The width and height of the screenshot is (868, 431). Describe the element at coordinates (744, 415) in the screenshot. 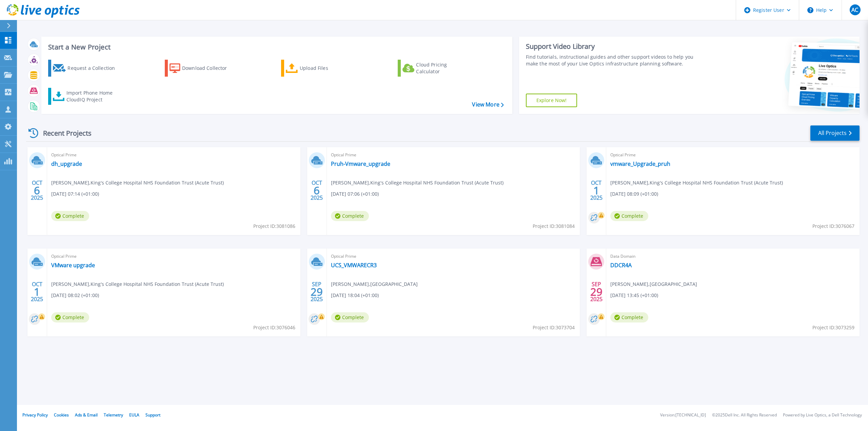

I see `li: © 2025 Dell Inc. All Rights Reserved` at that location.